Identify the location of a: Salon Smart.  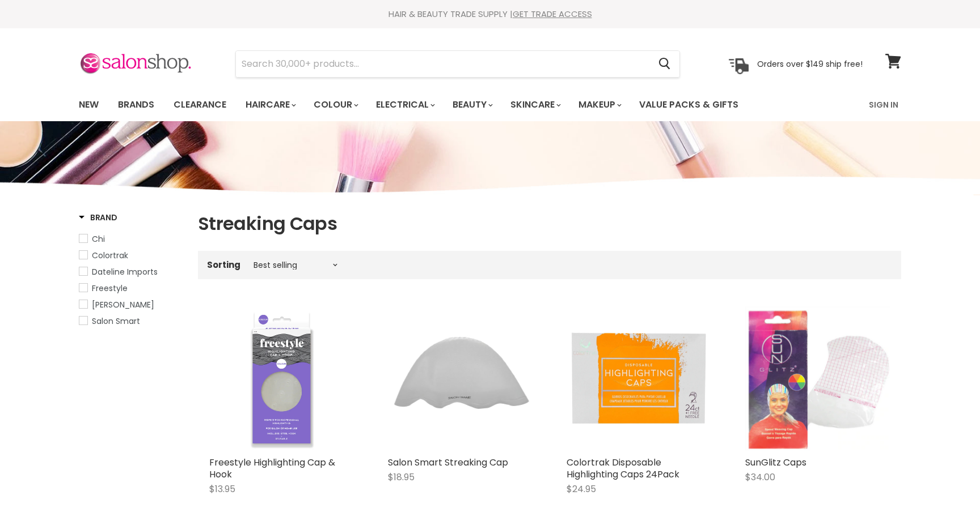
(131, 321).